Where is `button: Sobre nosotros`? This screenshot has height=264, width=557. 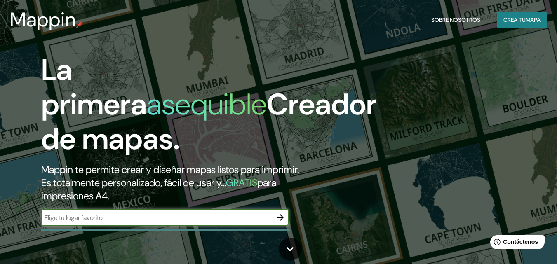 button: Sobre nosotros is located at coordinates (455, 20).